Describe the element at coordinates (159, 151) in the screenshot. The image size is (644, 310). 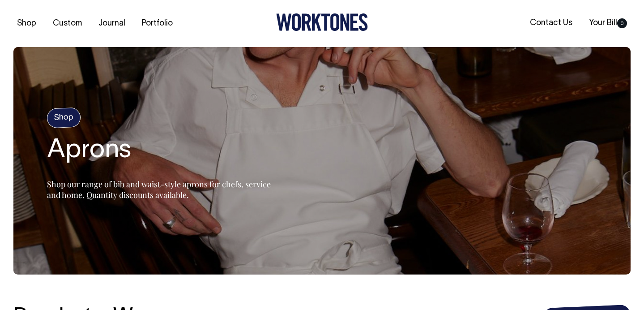
I see `h2: Aprons` at that location.